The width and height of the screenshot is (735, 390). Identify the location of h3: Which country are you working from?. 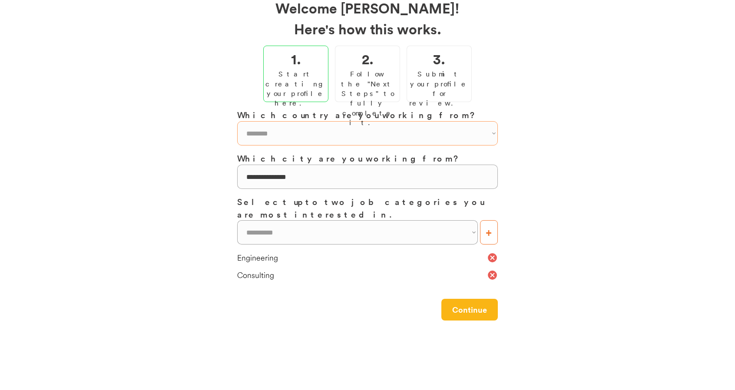
(367, 115).